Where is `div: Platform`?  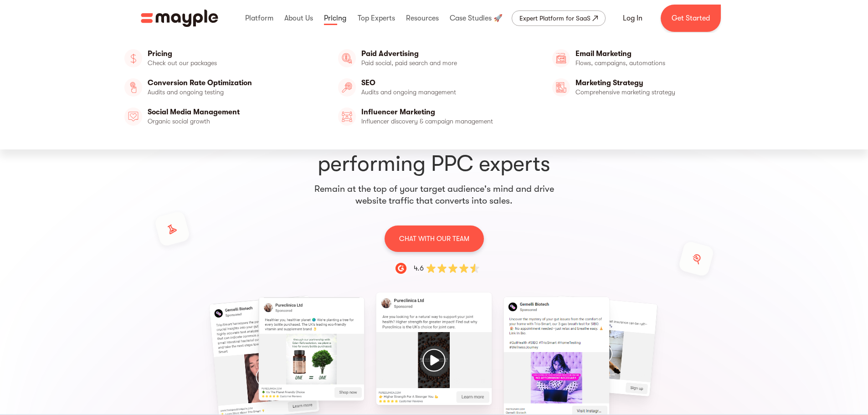
div: Platform is located at coordinates (259, 18).